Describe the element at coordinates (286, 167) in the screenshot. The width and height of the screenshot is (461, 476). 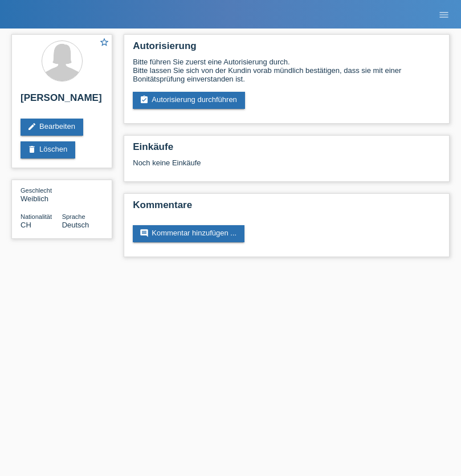
I see `div: Noch keine Einkäufe` at that location.